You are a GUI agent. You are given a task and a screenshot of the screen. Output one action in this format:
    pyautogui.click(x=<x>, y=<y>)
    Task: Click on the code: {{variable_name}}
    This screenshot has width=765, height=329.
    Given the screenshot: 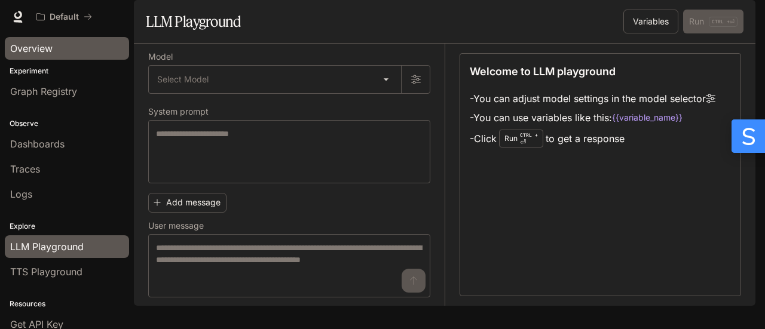 What is the action you would take?
    pyautogui.click(x=647, y=118)
    